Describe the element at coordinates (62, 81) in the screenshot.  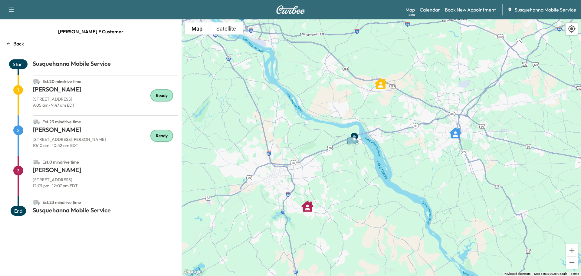
I see `span: Est. 20 min drive time` at that location.